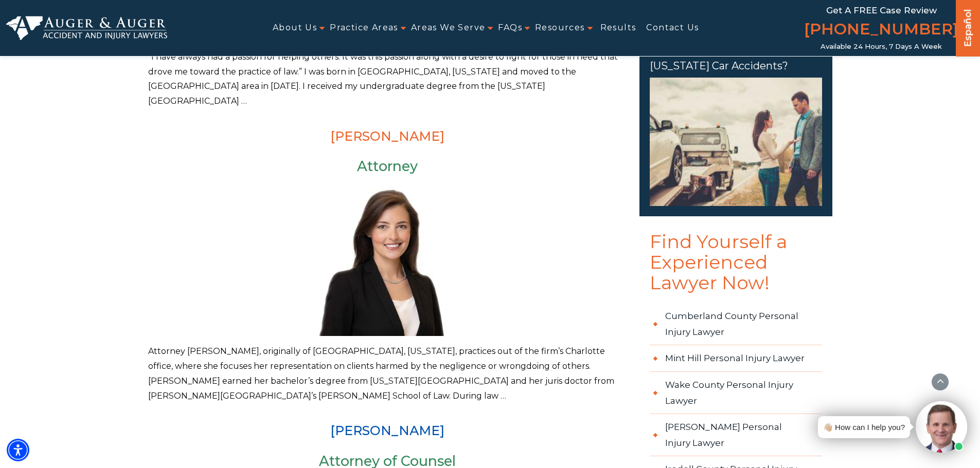  Describe the element at coordinates (735, 324) in the screenshot. I see `a: Cumberland County Personal Injury Lawyer` at that location.